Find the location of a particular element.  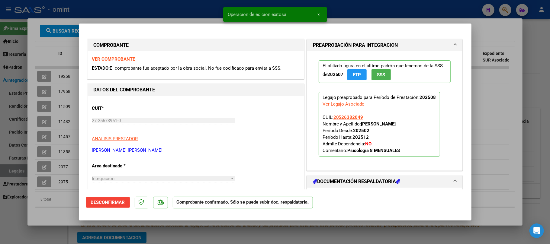

strong: VER COMPROBANTE is located at coordinates (113, 59).